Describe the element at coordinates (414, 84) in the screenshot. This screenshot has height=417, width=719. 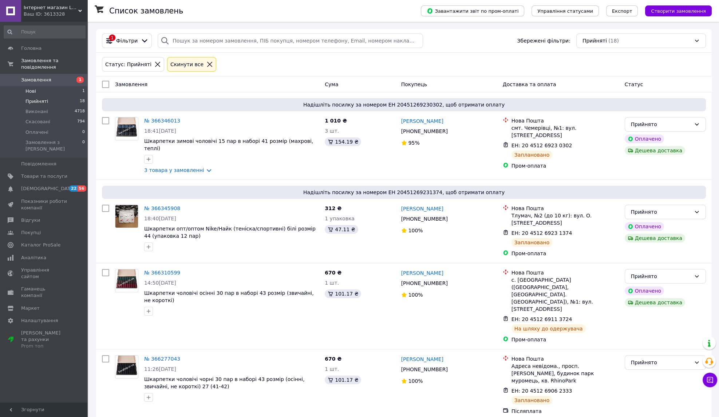
I see `span: Покупець` at that location.